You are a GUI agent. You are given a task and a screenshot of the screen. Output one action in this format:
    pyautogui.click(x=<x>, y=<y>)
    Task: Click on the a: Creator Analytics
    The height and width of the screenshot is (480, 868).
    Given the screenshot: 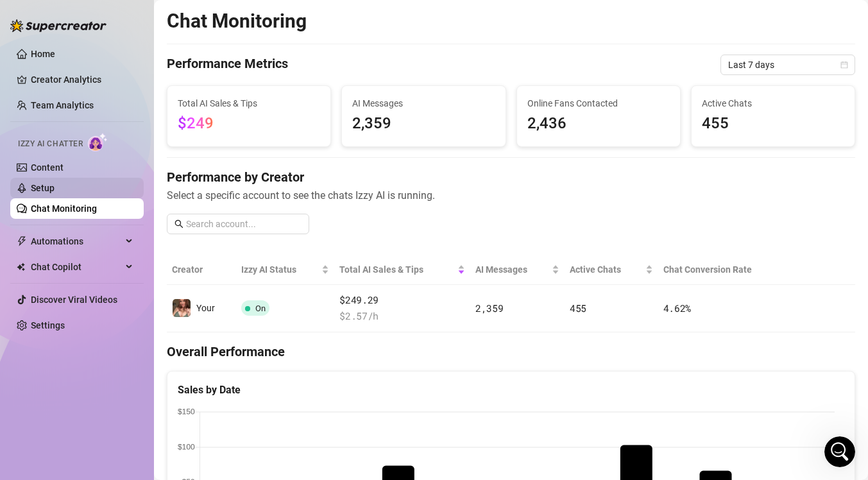 What is the action you would take?
    pyautogui.click(x=82, y=79)
    